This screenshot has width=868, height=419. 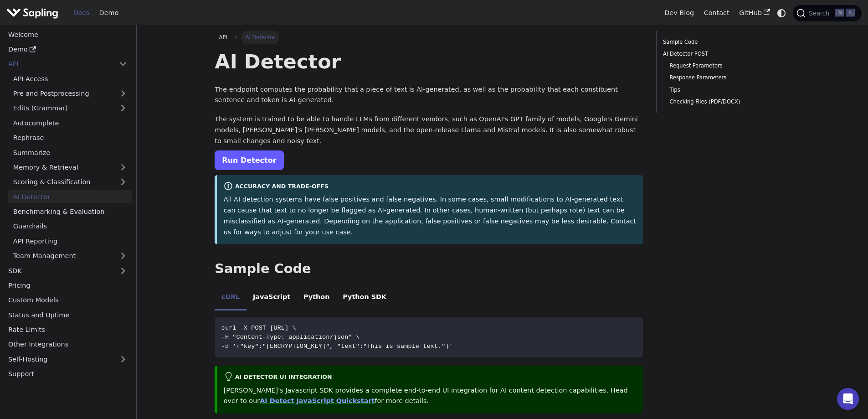 I want to click on span: API, so click(x=223, y=37).